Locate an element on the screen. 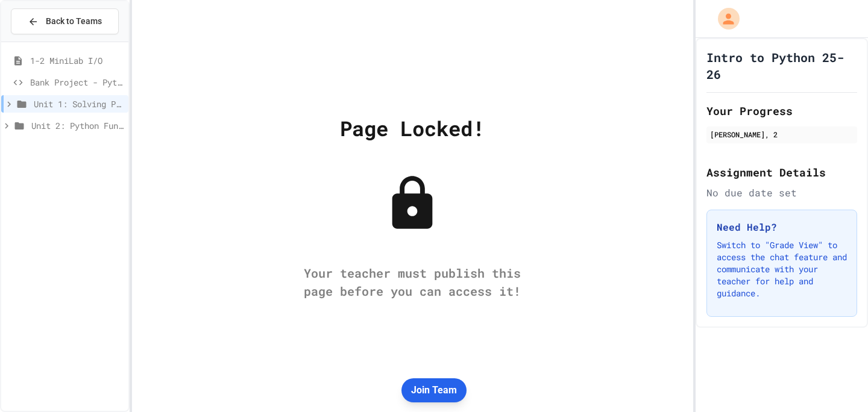 This screenshot has width=868, height=412. span: 1-2 MiniLab I/O is located at coordinates (76, 60).